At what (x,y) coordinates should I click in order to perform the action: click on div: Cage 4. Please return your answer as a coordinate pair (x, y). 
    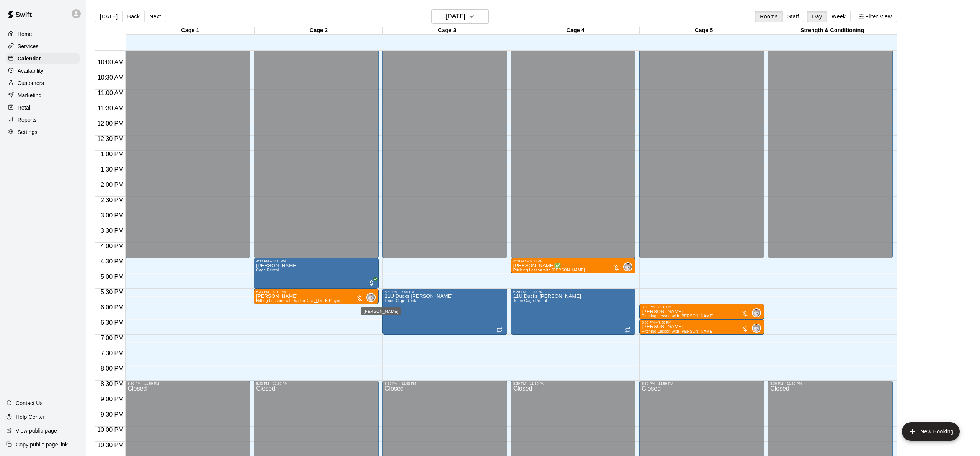
    Looking at the image, I should click on (575, 30).